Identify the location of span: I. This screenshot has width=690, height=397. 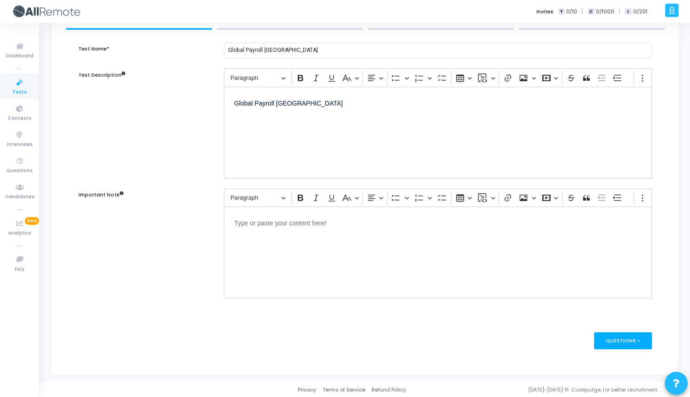
(628, 11).